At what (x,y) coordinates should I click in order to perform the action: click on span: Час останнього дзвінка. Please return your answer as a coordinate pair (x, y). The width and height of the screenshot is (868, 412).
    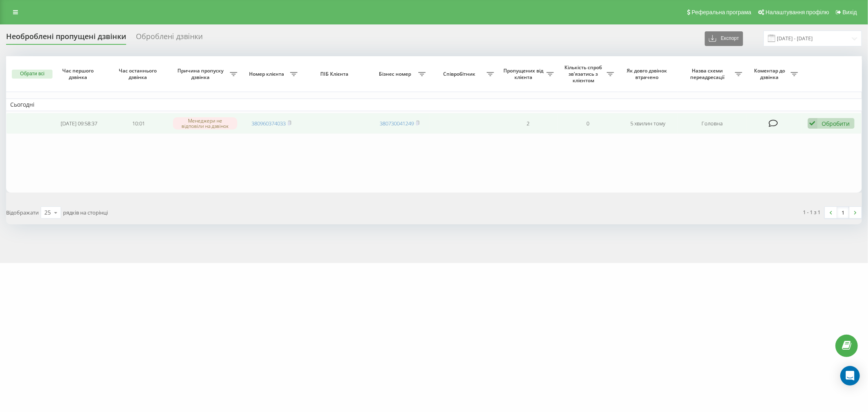
    Looking at the image, I should click on (139, 74).